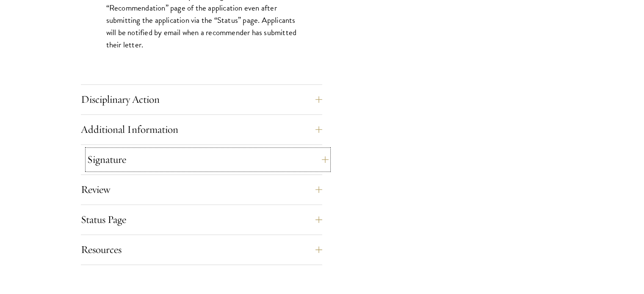 The width and height of the screenshot is (644, 294). Describe the element at coordinates (202, 250) in the screenshot. I see `button: Resources` at that location.